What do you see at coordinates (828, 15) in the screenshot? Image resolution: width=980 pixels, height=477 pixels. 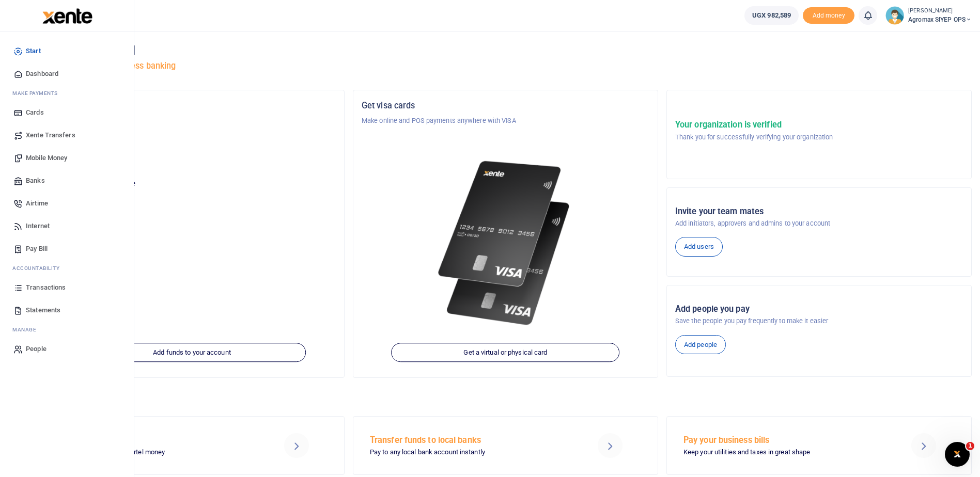 I see `span: Add money` at bounding box center [828, 15].